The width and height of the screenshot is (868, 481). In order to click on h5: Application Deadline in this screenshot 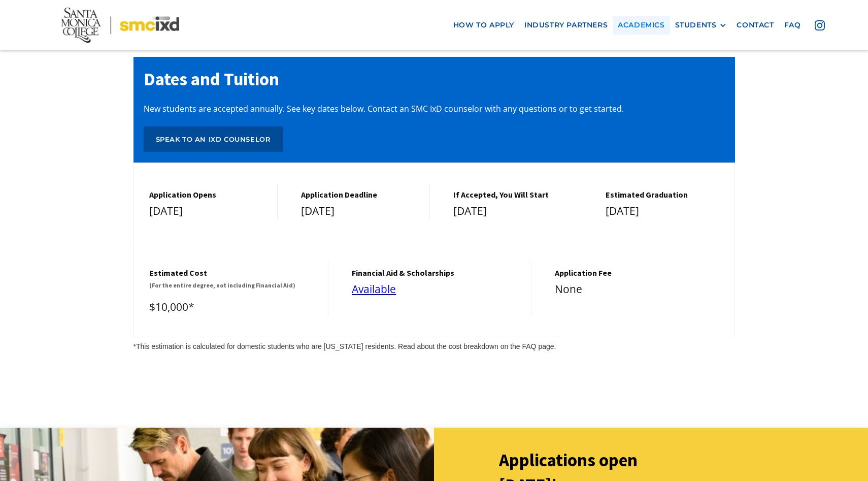, I will do `click(360, 195)`.